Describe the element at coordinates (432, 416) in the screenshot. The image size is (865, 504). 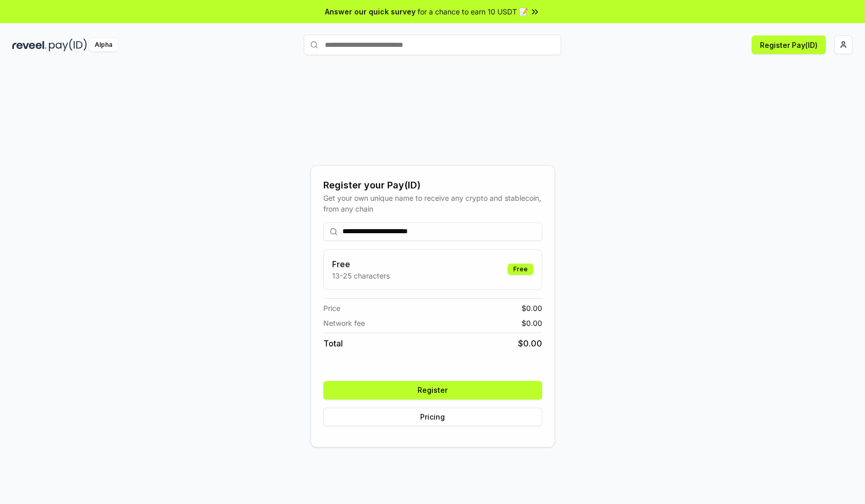
I see `button: Pricing` at that location.